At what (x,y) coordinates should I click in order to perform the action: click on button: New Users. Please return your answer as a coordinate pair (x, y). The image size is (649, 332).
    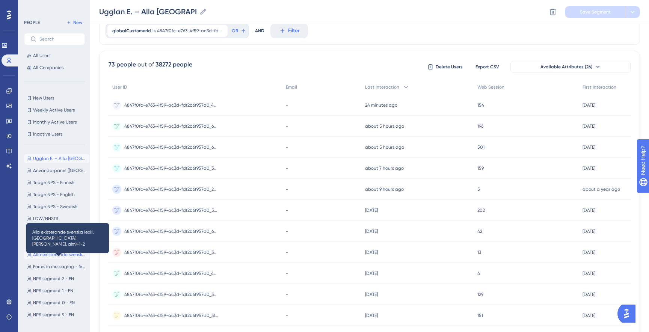
    Looking at the image, I should click on (54, 98).